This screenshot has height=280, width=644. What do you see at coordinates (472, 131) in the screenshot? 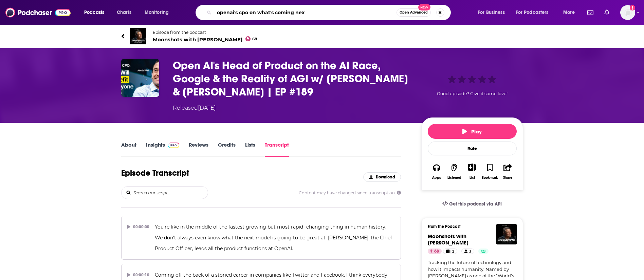
I see `button: Play` at bounding box center [472, 131].